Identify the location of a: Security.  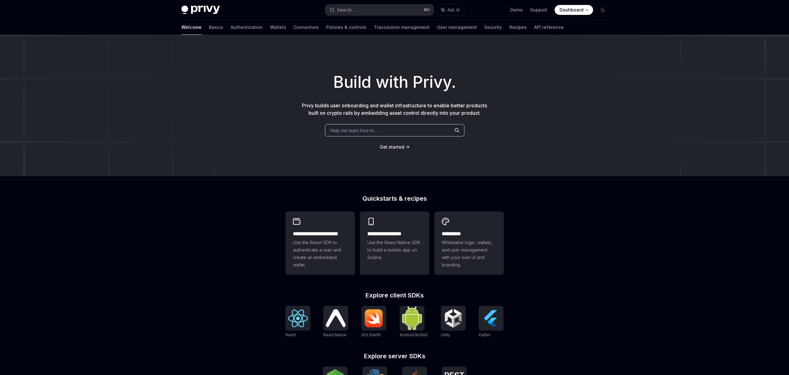
(493, 27).